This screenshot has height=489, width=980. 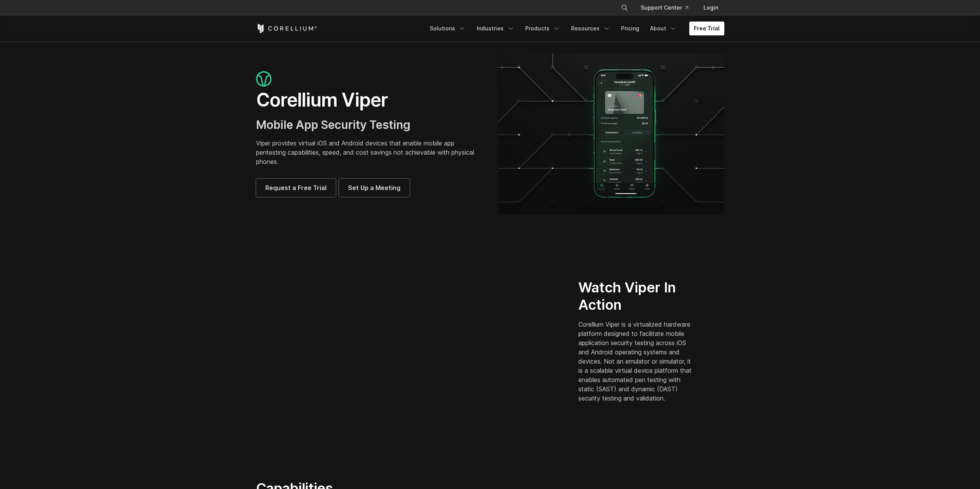 I want to click on span: Request a Free Trial, so click(x=296, y=188).